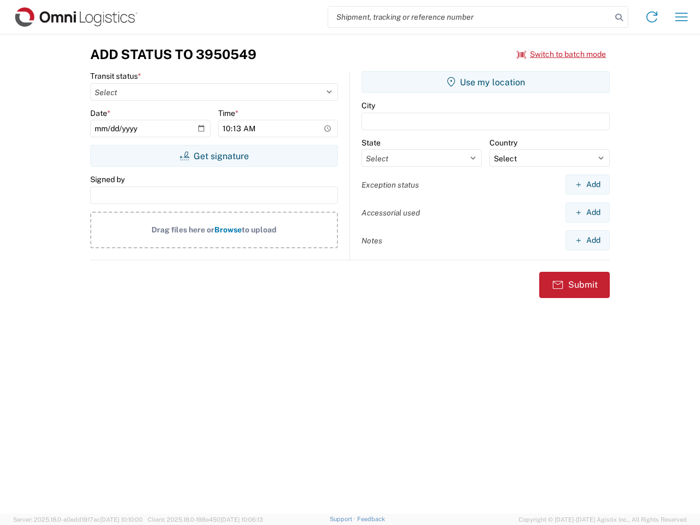 This screenshot has height=525, width=700. What do you see at coordinates (228, 113) in the screenshot?
I see `label: Time` at bounding box center [228, 113].